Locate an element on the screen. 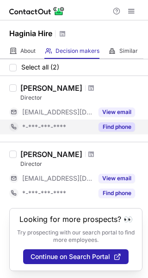 The width and height of the screenshot is (148, 278). span: Select all (2) is located at coordinates (40, 67).